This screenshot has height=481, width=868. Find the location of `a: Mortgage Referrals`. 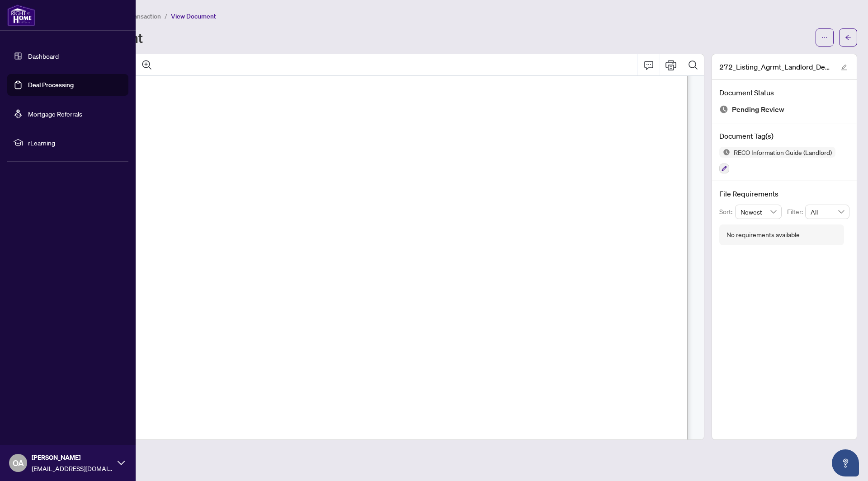

a: Mortgage Referrals is located at coordinates (55, 114).